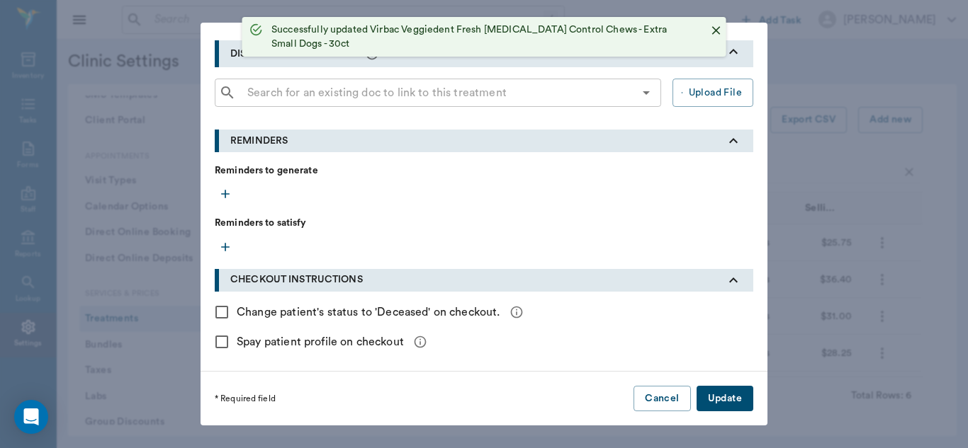  Describe the element at coordinates (259, 141) in the screenshot. I see `p: REMINDERS` at that location.